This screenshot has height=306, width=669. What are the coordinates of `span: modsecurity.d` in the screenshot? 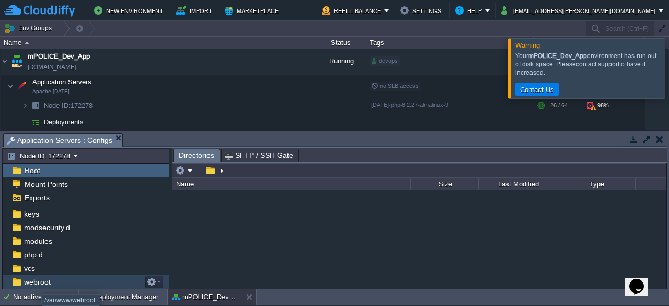 It's located at (47, 228).